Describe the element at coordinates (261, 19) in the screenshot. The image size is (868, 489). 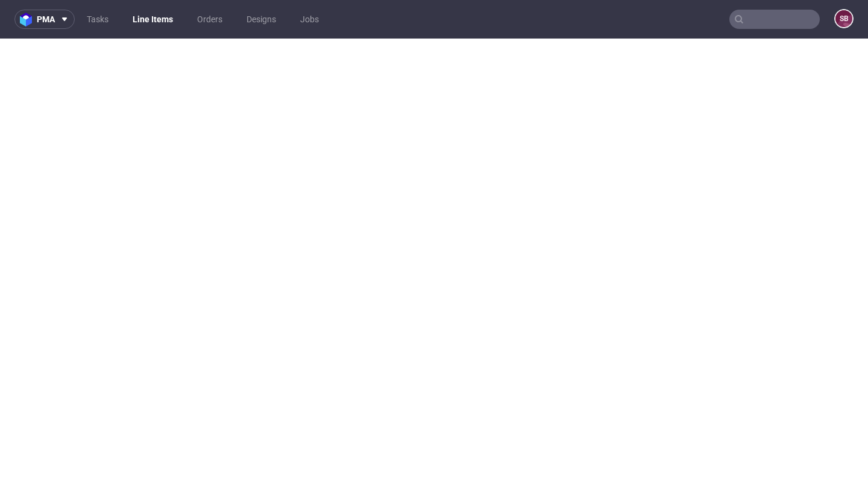
I see `a: Designs` at that location.